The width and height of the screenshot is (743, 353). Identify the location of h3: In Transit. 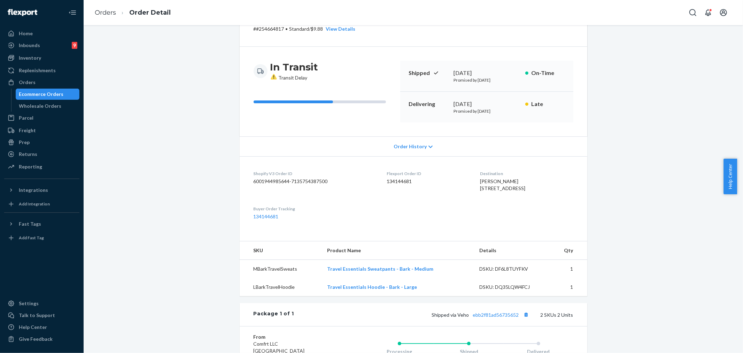
(294, 67).